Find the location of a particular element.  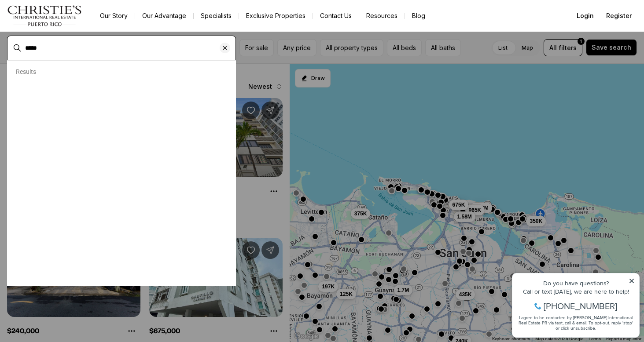

a: Our Story is located at coordinates (114, 16).